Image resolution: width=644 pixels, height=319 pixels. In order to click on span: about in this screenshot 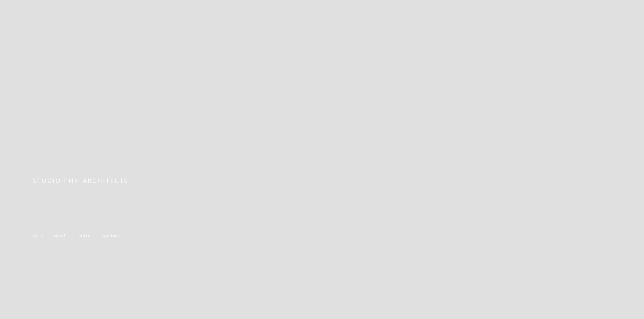, I will do `click(60, 235)`.